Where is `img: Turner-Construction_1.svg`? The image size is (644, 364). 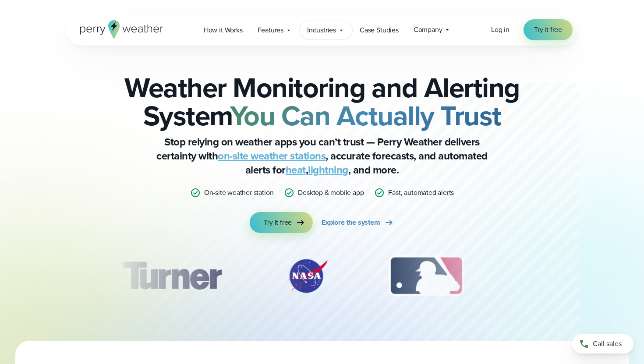 img: Turner-Construction_1.svg is located at coordinates (172, 276).